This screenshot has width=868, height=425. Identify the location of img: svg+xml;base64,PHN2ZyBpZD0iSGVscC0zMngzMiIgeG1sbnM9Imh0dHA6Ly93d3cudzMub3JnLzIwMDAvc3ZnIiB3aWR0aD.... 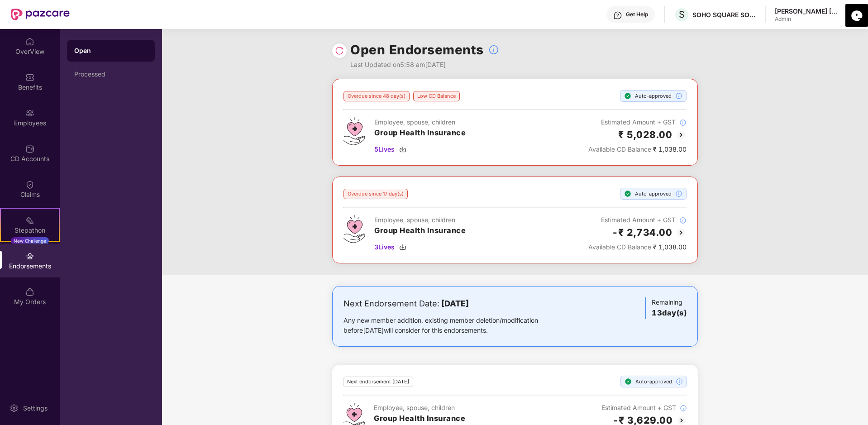
(618, 15).